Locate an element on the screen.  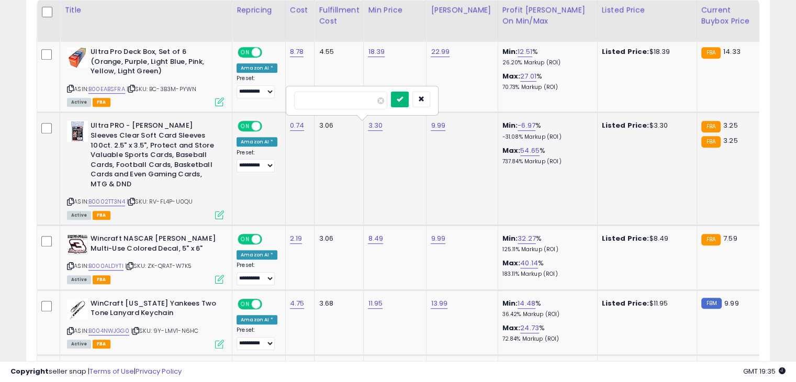
a: 8.78 is located at coordinates (297, 52).